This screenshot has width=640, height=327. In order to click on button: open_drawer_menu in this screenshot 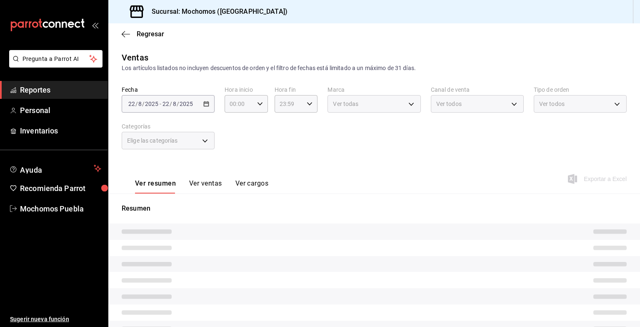, I will do `click(95, 25)`.